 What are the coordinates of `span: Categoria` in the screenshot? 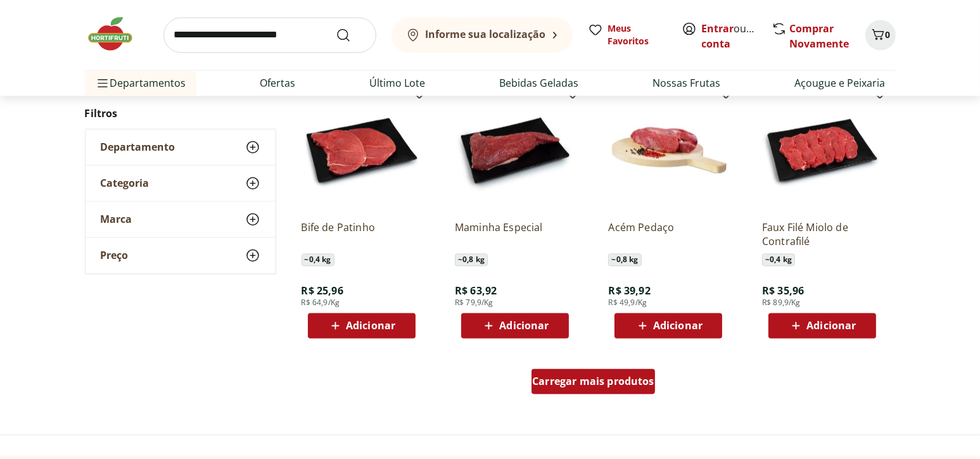 It's located at (125, 184).